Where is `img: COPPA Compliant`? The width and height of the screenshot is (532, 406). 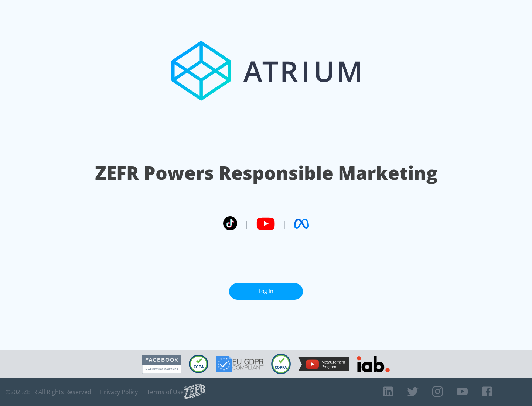
img: COPPA Compliant is located at coordinates (281, 364).